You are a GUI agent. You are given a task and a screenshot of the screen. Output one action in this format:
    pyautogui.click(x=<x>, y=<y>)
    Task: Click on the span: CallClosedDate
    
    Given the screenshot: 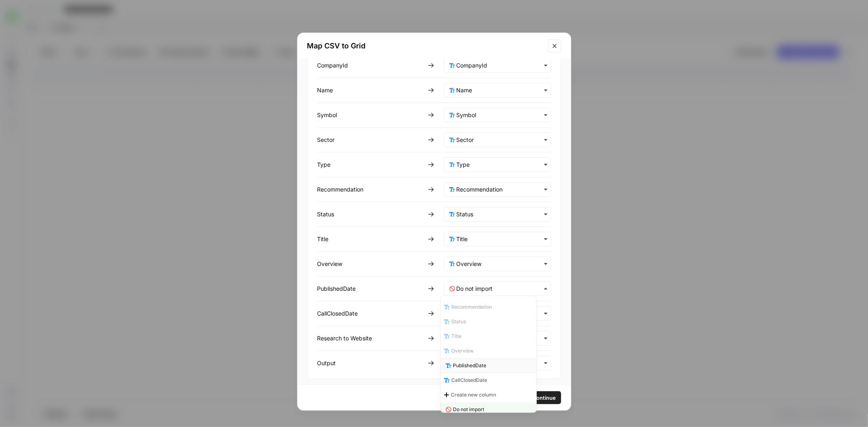 What is the action you would take?
    pyautogui.click(x=469, y=380)
    